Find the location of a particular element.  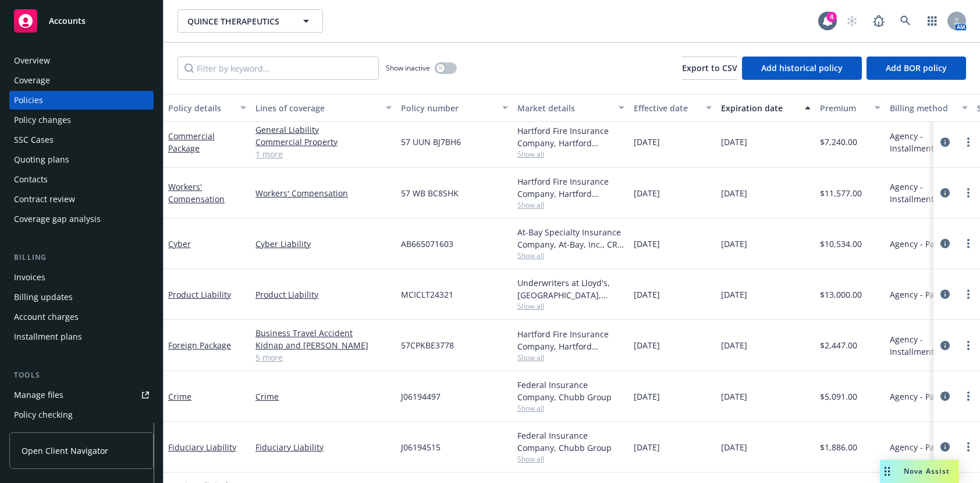

a: Cyber Liability is located at coordinates (323, 243).